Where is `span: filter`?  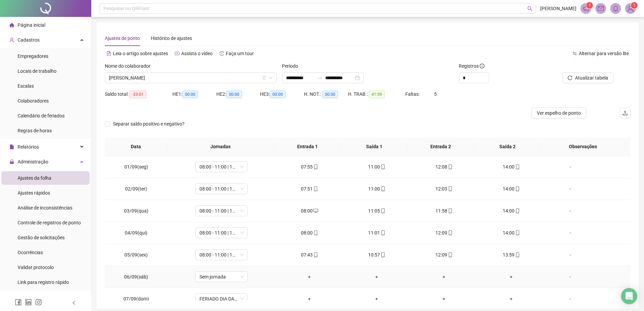
span: filter is located at coordinates (264, 78).